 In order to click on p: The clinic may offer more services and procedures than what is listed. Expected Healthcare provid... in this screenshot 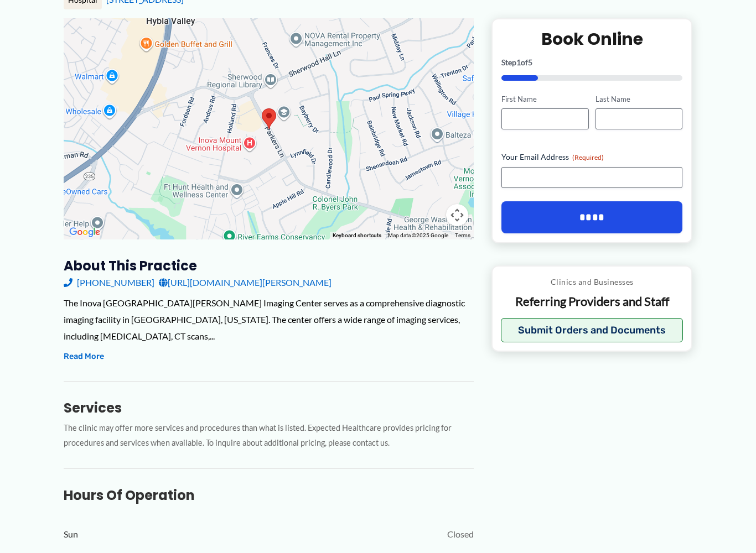, I will do `click(268, 436)`.